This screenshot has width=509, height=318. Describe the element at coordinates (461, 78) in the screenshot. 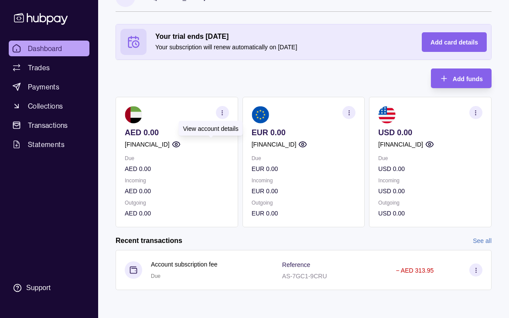

I see `button: Add funds` at that location.